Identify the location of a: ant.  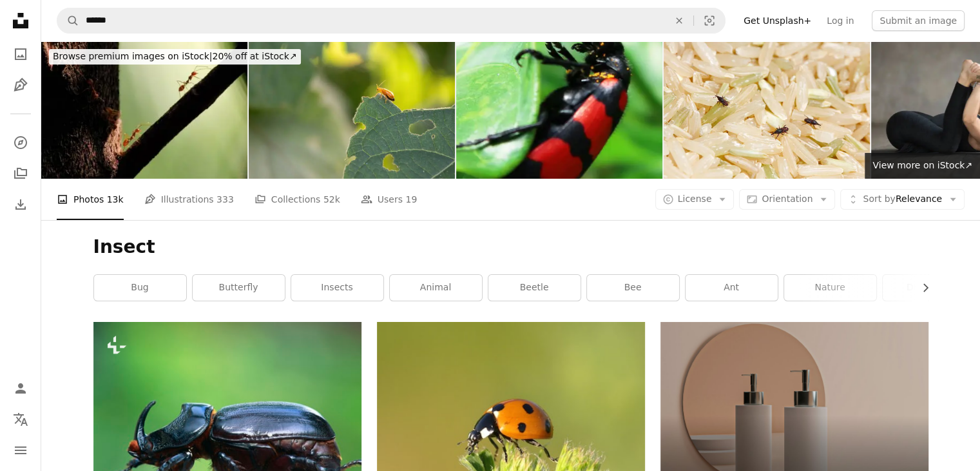
(731, 288).